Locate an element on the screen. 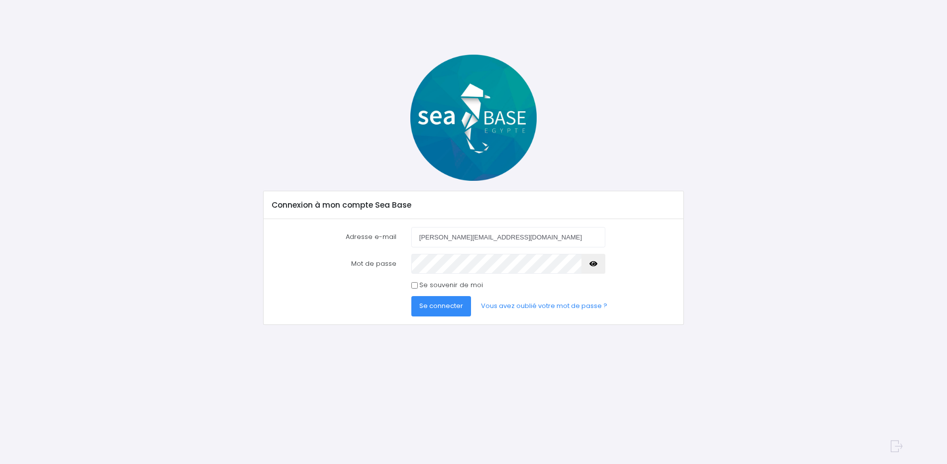  label: Adresse e-mail is located at coordinates (334, 237).